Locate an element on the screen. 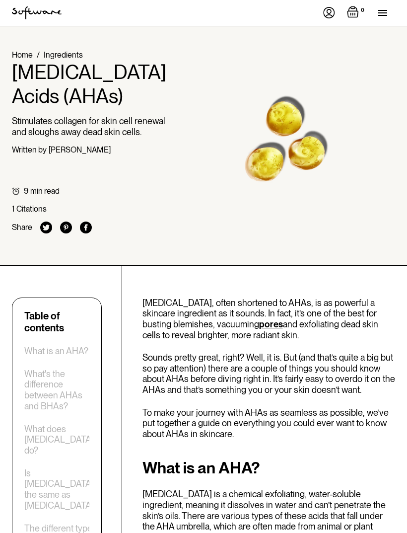 This screenshot has width=407, height=533. a: pores is located at coordinates (271, 324).